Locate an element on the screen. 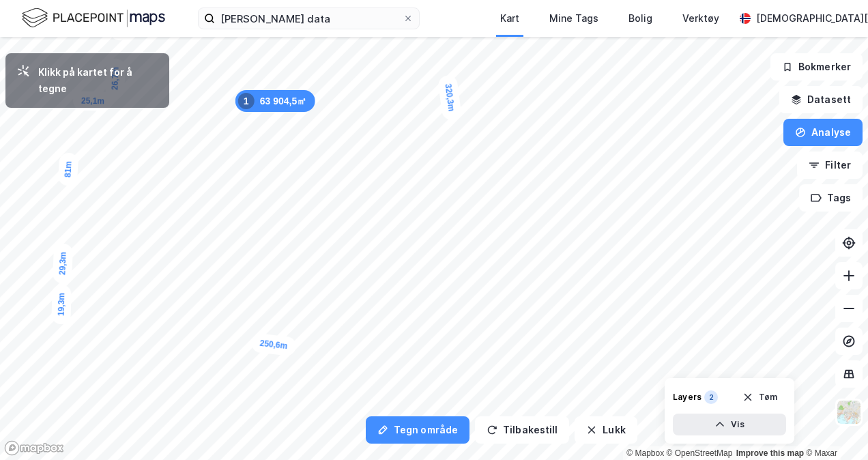  button: Vis is located at coordinates (730, 424).